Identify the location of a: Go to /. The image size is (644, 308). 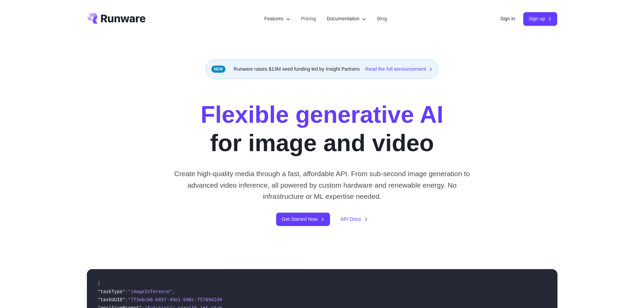
(116, 19).